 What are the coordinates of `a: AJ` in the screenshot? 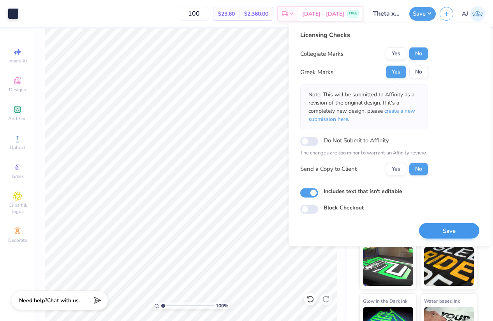 It's located at (474, 14).